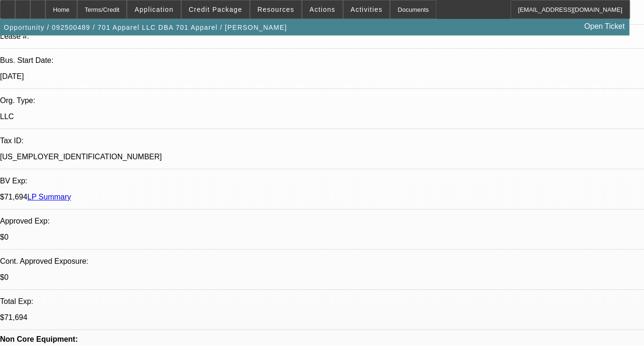 The height and width of the screenshot is (346, 644). What do you see at coordinates (366, 10) in the screenshot?
I see `span: Activities` at bounding box center [366, 10].